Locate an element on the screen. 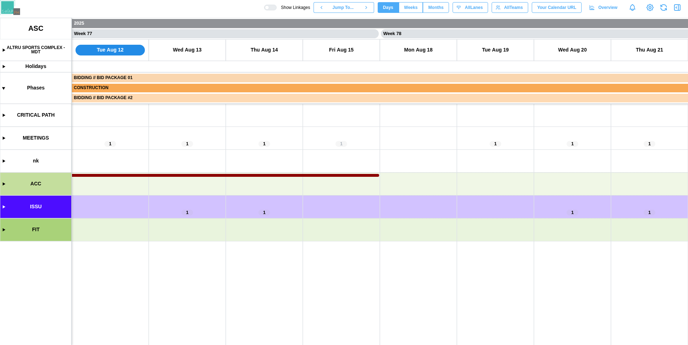 The height and width of the screenshot is (345, 688). button: AllLanes is located at coordinates (470, 8).